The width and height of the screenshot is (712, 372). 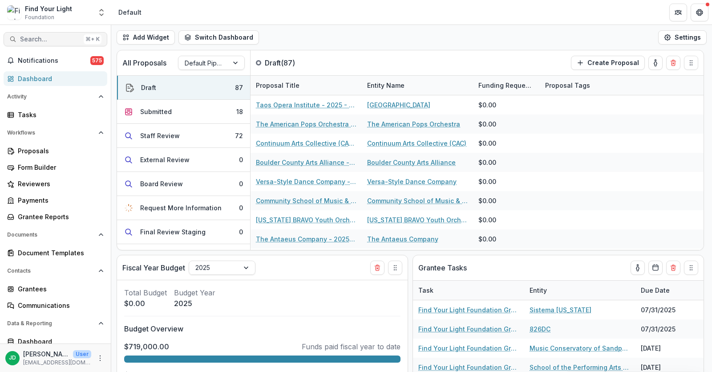 I want to click on p: All Proposals, so click(x=144, y=63).